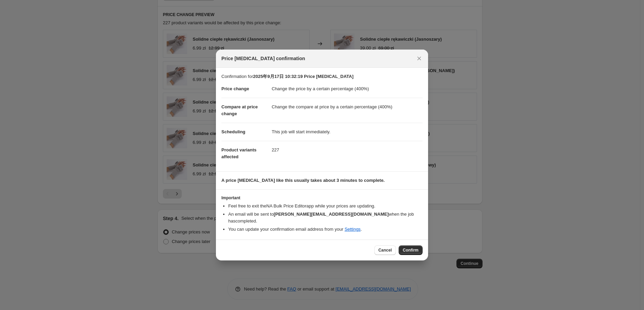 The height and width of the screenshot is (310, 644). I want to click on span: Product variants affected, so click(239, 153).